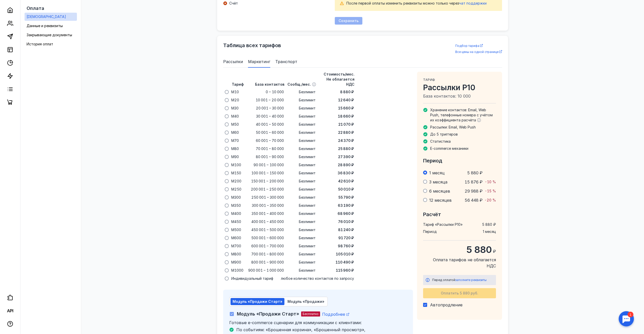  Describe the element at coordinates (479, 46) in the screenshot. I see `a: Подбор тарифа` at that location.